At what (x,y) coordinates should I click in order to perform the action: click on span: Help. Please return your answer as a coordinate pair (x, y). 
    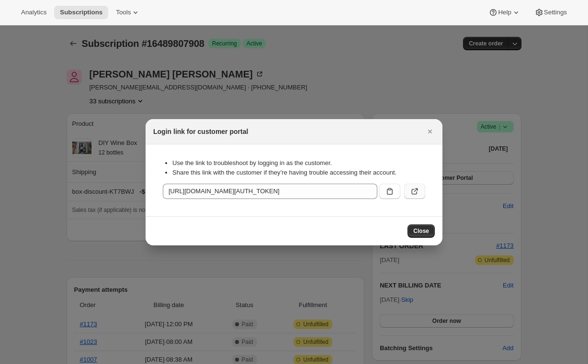
    Looking at the image, I should click on (504, 12).